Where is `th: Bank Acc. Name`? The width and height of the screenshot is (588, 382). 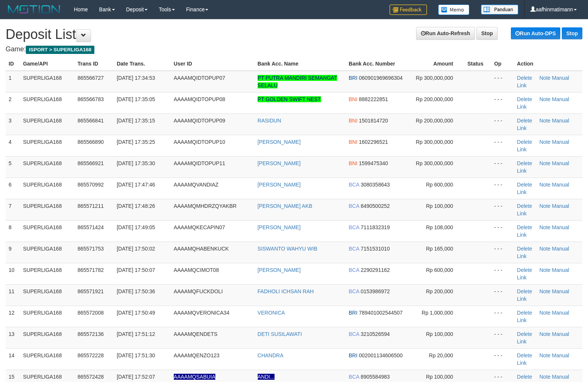
th: Bank Acc. Name is located at coordinates (300, 64).